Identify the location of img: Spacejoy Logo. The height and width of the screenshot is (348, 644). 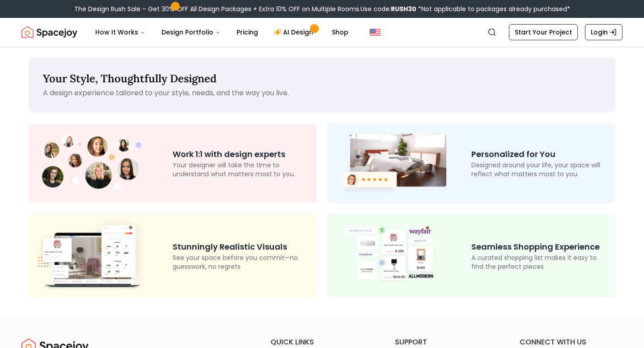
(49, 32).